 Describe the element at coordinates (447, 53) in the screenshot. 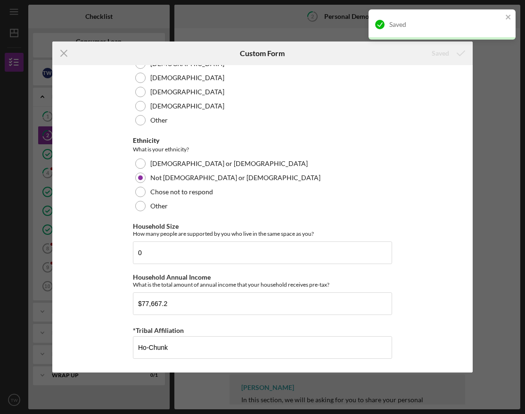

I see `button: Saved` at that location.